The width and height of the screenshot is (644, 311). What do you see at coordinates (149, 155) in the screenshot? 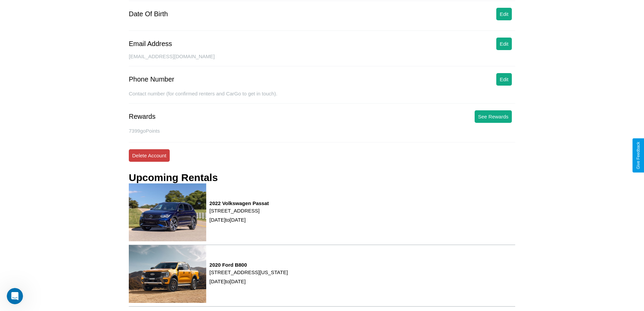
I see `button: Delete Account` at bounding box center [149, 155].